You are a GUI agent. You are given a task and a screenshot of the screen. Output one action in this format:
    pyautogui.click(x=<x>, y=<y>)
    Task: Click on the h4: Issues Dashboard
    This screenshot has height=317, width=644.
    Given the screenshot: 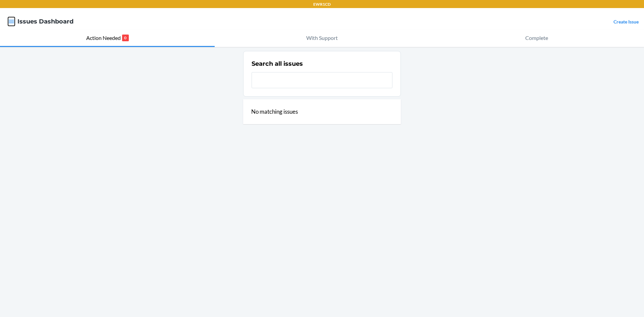 What is the action you would take?
    pyautogui.click(x=45, y=21)
    